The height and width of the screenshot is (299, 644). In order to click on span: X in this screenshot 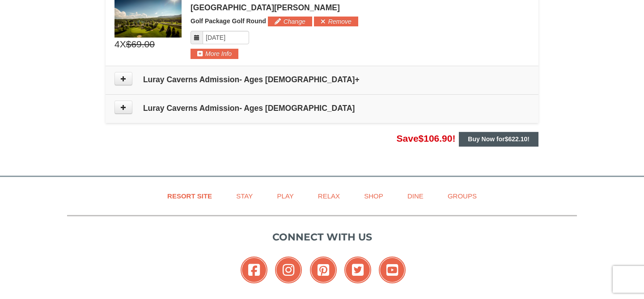, I will do `click(123, 44)`.